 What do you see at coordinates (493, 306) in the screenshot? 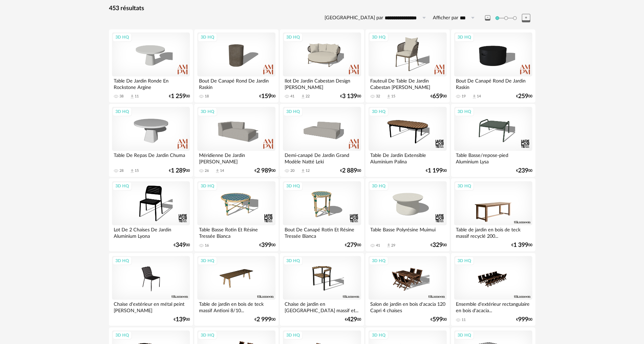
I see `div: Ensemble d'extérieur rectangulaire en bois d'acacia...` at bounding box center [493, 306].